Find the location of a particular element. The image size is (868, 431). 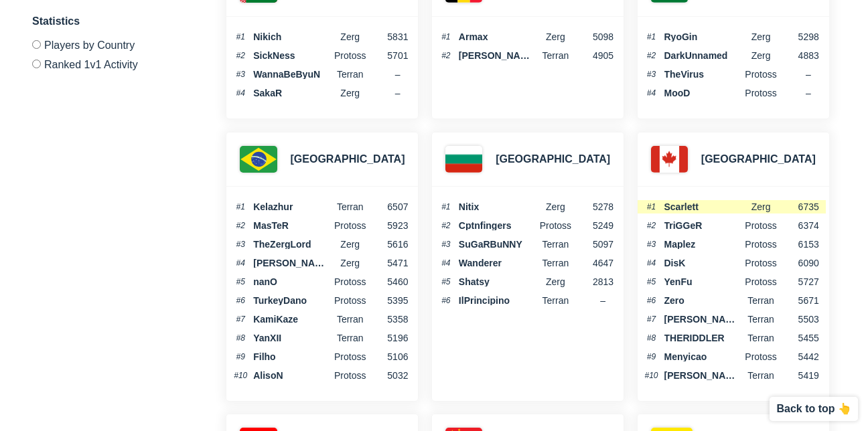

span: Cptnfingers is located at coordinates (498, 226).